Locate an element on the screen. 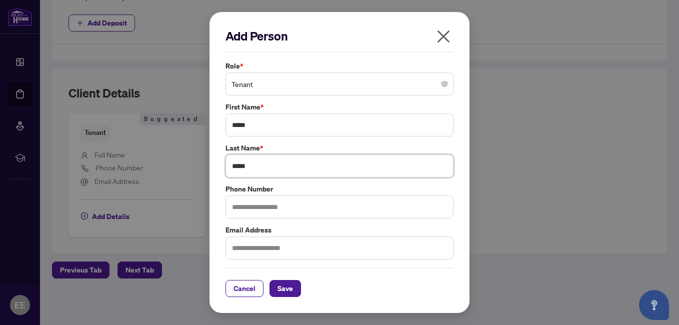 Image resolution: width=679 pixels, height=325 pixels. span: Tenant is located at coordinates (339, 84).